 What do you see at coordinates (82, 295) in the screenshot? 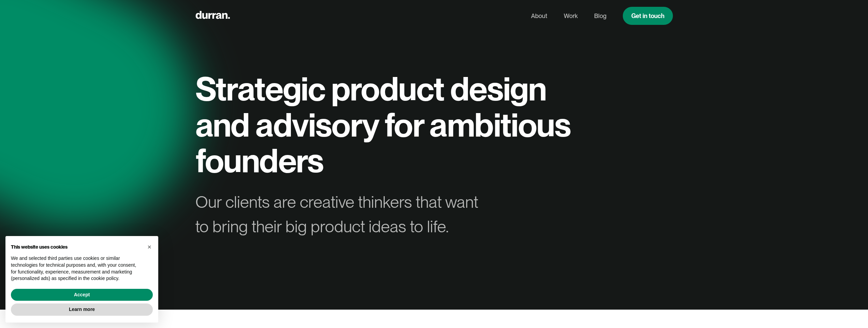
I see `button: Accept` at bounding box center [82, 295].